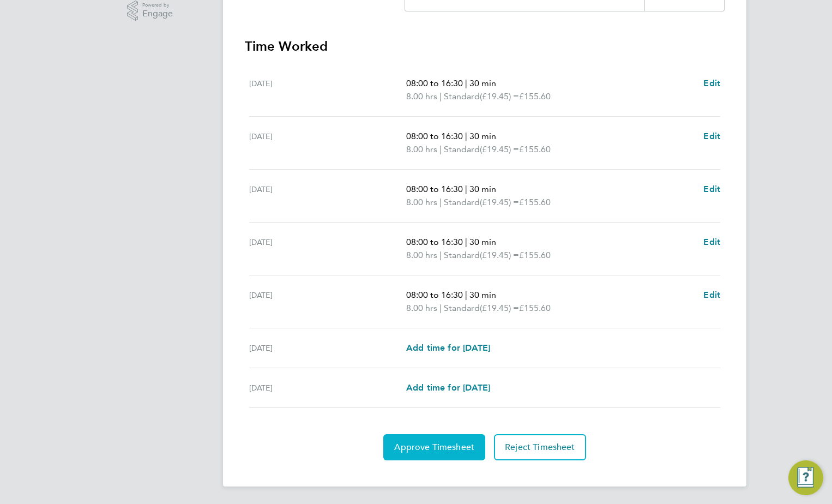 The width and height of the screenshot is (832, 504). Describe the element at coordinates (157, 5) in the screenshot. I see `span: Powered by` at that location.